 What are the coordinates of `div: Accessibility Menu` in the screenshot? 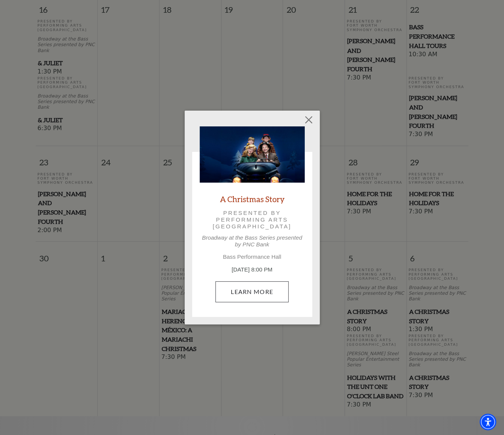 It's located at (488, 422).